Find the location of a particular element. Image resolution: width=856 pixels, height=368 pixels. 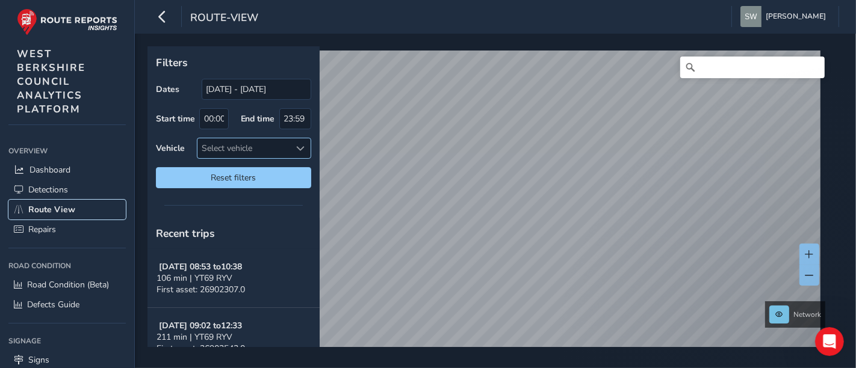

a: Road Condition (Beta) is located at coordinates (67, 285).